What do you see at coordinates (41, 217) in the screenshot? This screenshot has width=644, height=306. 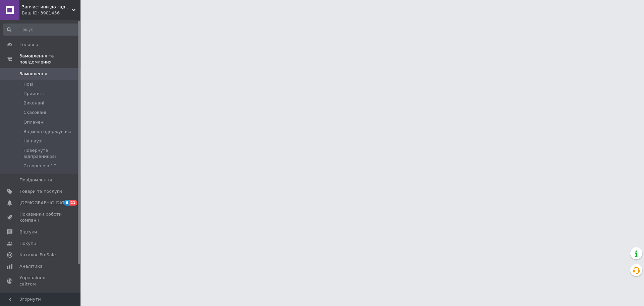 I see `span: Показники роботи компанії` at bounding box center [41, 217].